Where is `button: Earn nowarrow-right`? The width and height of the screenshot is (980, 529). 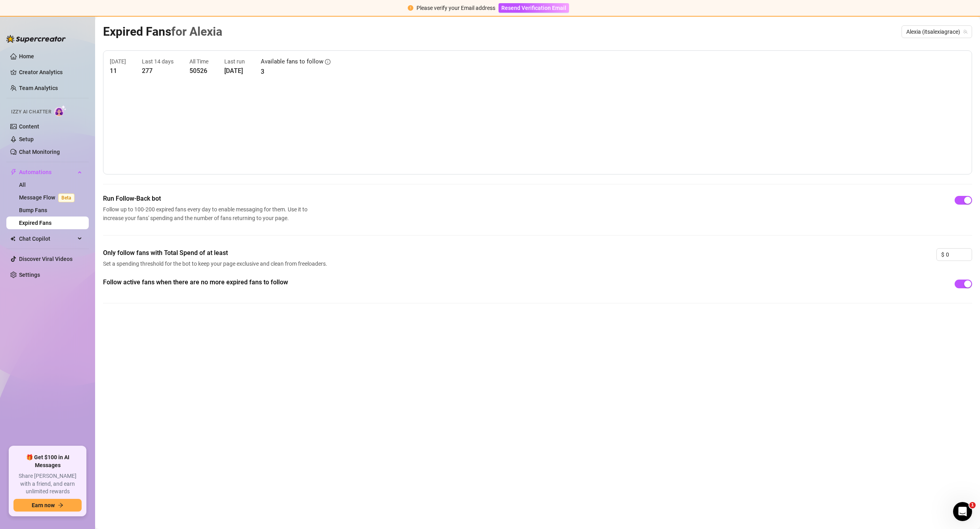
button: Earn nowarrow-right is located at coordinates (48, 505).